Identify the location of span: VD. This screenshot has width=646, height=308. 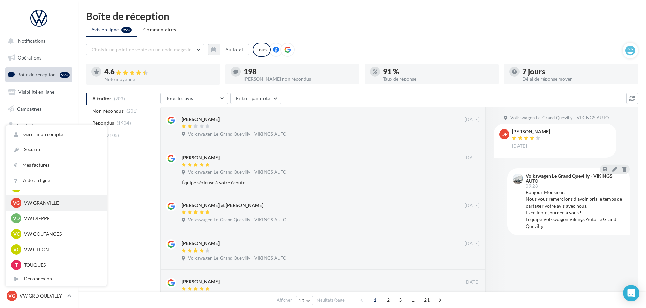
(16, 218).